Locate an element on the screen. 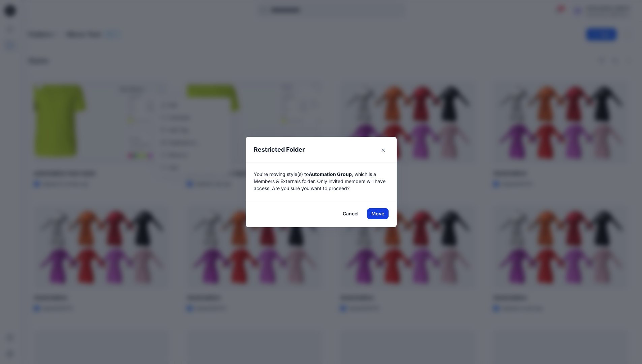  button: Close is located at coordinates (383, 151).